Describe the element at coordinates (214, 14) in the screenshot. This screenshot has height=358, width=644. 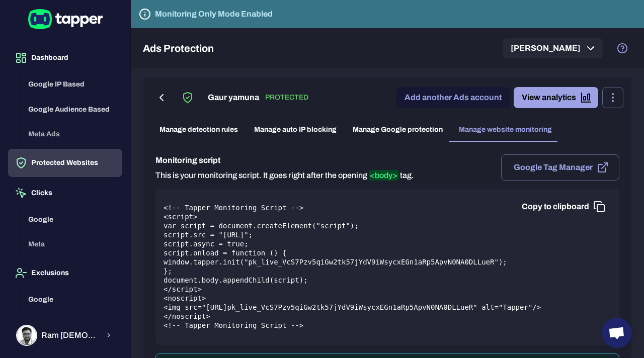
I see `h6: Monitoring Only Mode Enabled` at that location.